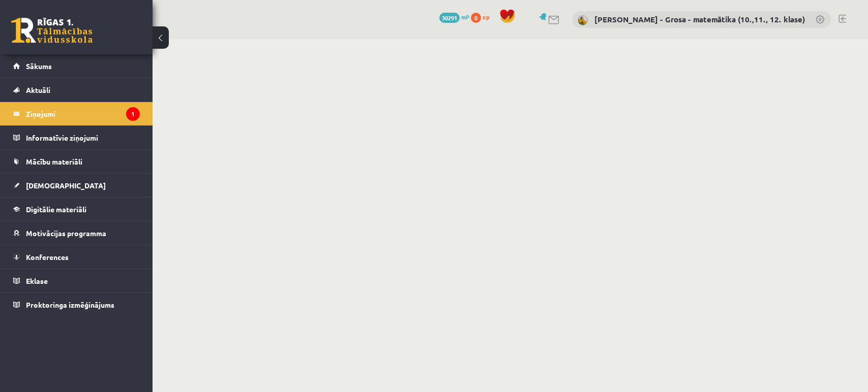  What do you see at coordinates (76, 209) in the screenshot?
I see `a: Digitālie materiāli` at bounding box center [76, 209].